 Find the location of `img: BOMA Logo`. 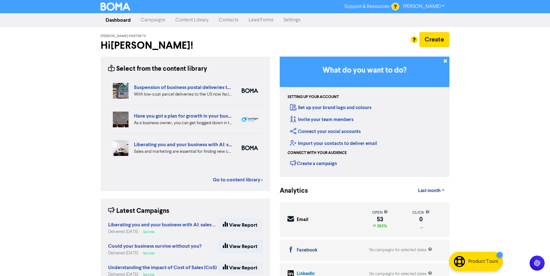

img: BOMA Logo is located at coordinates (115, 7).